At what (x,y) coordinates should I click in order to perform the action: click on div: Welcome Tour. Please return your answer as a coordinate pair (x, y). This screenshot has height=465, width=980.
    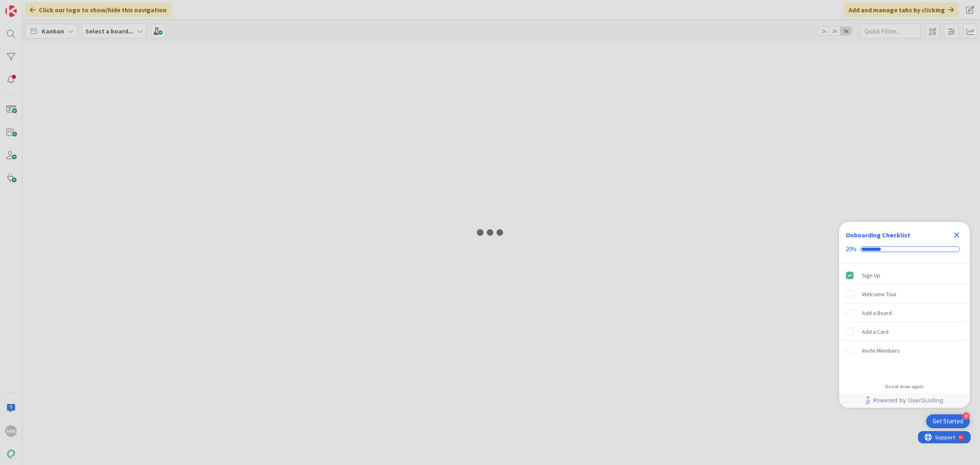
    Looking at the image, I should click on (880, 294).